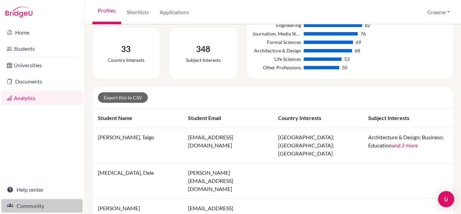 This screenshot has width=461, height=214. What do you see at coordinates (203, 49) in the screenshot?
I see `div: 348` at bounding box center [203, 49].